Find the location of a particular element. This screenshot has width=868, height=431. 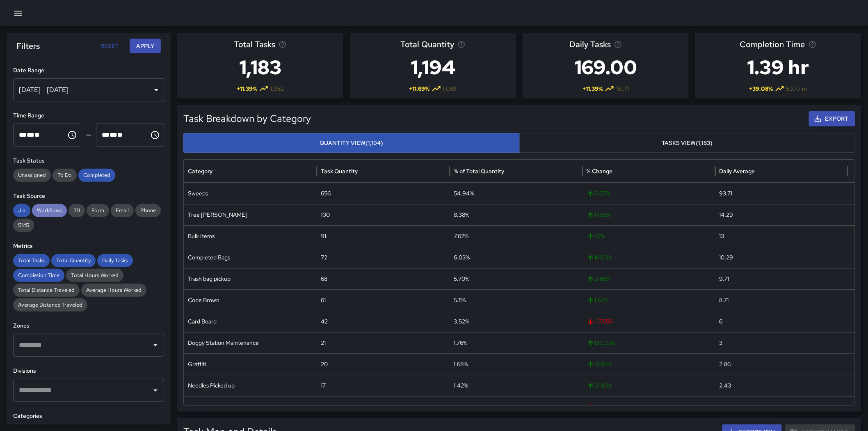

span: Email is located at coordinates (122, 210).